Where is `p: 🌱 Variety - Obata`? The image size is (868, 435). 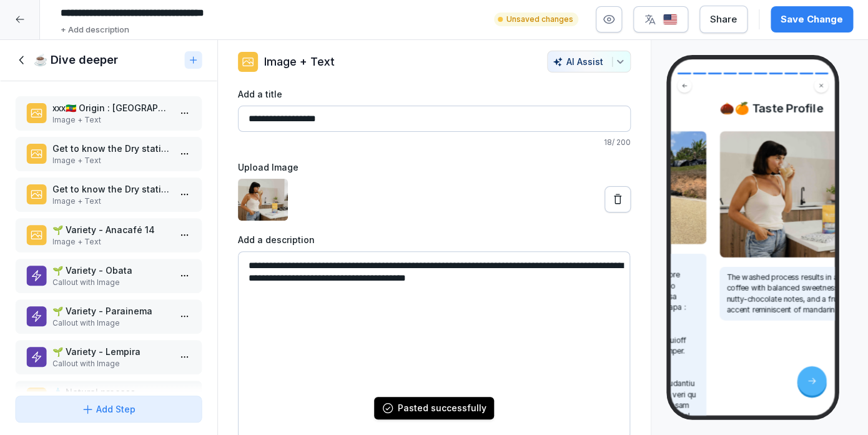
p: 🌱 Variety - Obata is located at coordinates (111, 270).